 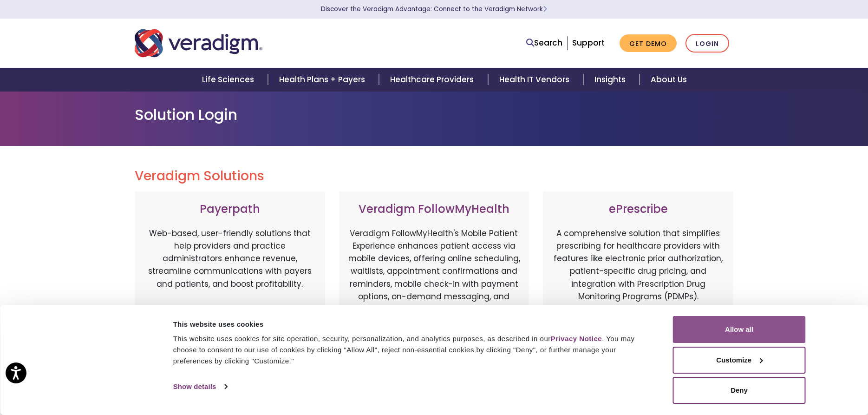 What do you see at coordinates (230, 276) in the screenshot?
I see `p: Web-based, user-friendly solutions that help providers and practice administrators enhance revenu...` at bounding box center [230, 276].